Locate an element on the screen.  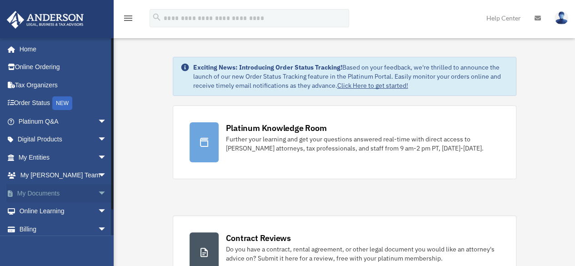
a: My Documentsarrow_drop_down is located at coordinates (63, 193).